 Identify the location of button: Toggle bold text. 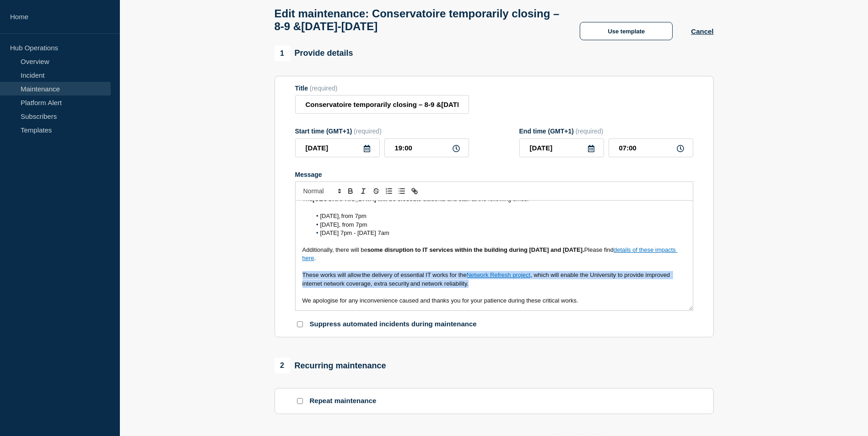
(351, 191).